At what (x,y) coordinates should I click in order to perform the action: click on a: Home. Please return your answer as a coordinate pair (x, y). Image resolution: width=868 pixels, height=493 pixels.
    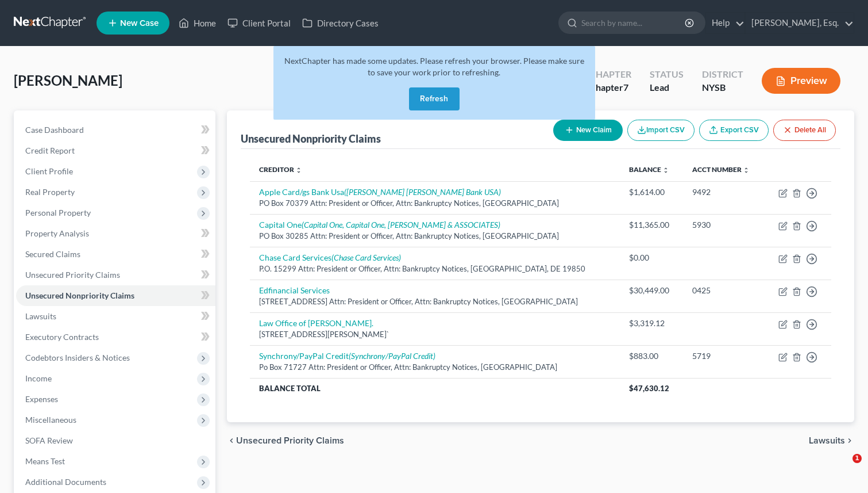
    Looking at the image, I should click on (197, 23).